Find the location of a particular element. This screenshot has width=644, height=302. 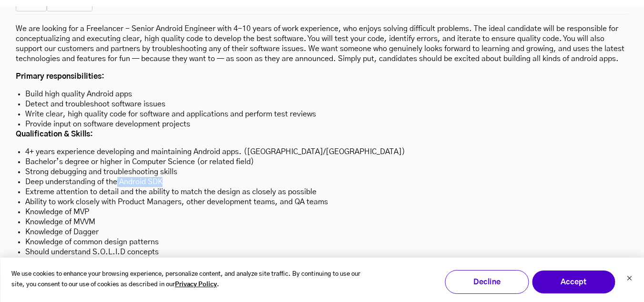

li: Strong debugging and troubleshooting skills is located at coordinates (322, 172).